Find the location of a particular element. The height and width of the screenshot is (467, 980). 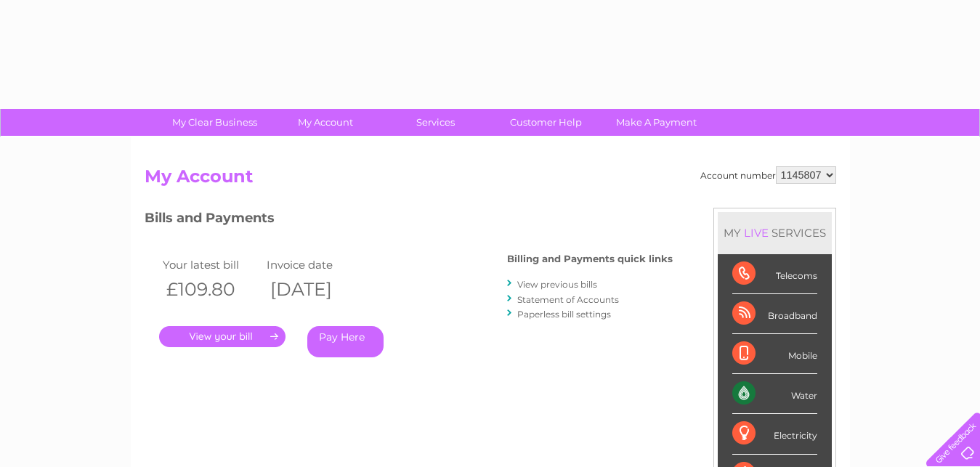

div: Broadband is located at coordinates (775, 314).